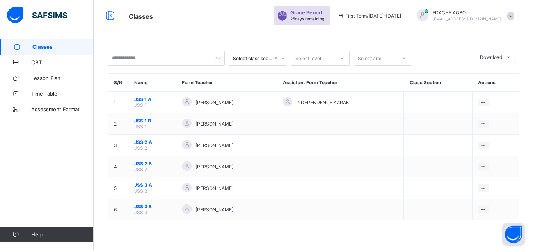 This screenshot has width=533, height=250. I want to click on div: Select class section, so click(253, 58).